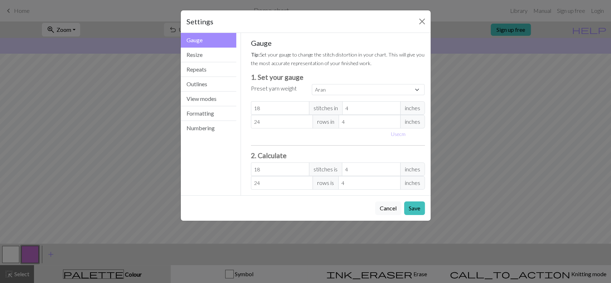 The width and height of the screenshot is (611, 283). What do you see at coordinates (255, 54) in the screenshot?
I see `strong: Tip:` at bounding box center [255, 54].